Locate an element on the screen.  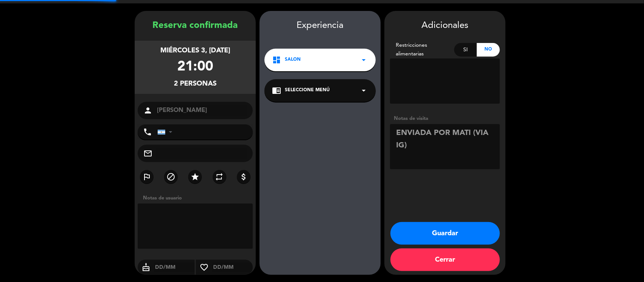
i: phone is located at coordinates (148, 132).